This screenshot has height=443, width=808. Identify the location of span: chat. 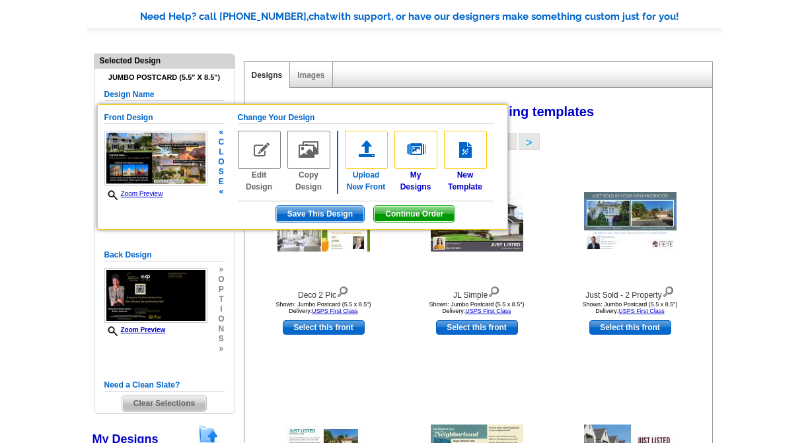
(319, 17).